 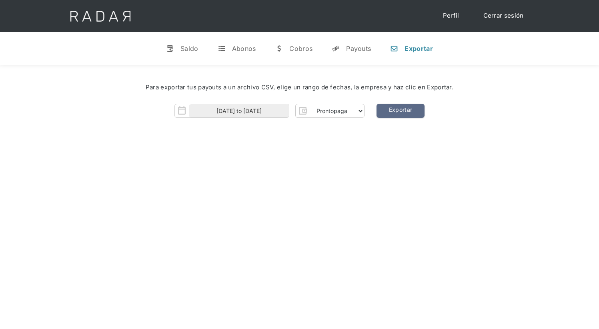 What do you see at coordinates (170, 48) in the screenshot?
I see `div: v` at bounding box center [170, 48].